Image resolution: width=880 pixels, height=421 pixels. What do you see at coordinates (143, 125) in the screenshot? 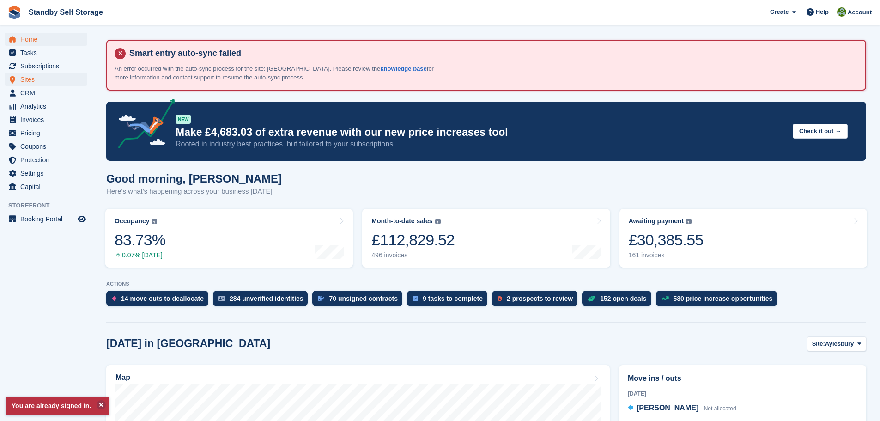
I see `img: price-adjustments-announcement-icon-8257ccfd72463d97f412b2fc003d46551f7dbcb40ab6d574587a9cd5c0d94...` at bounding box center [143, 125].